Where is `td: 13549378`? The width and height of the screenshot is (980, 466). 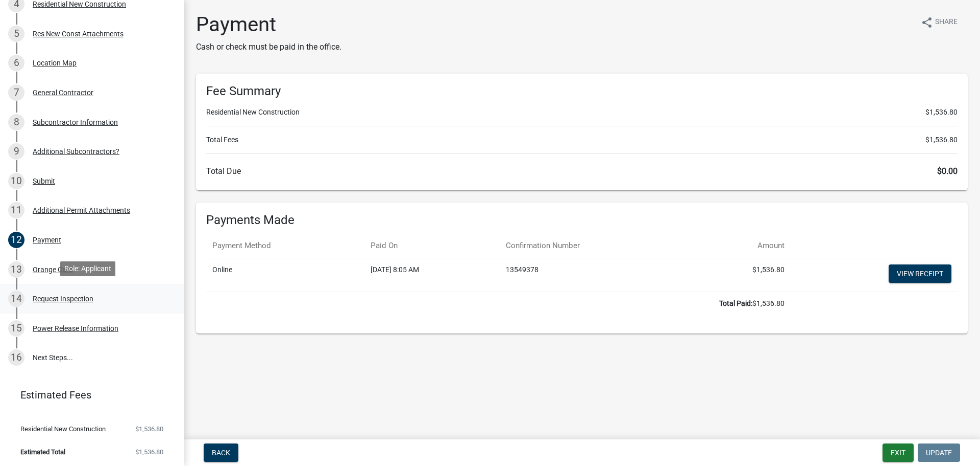
td: 13549378 is located at coordinates (596, 275).